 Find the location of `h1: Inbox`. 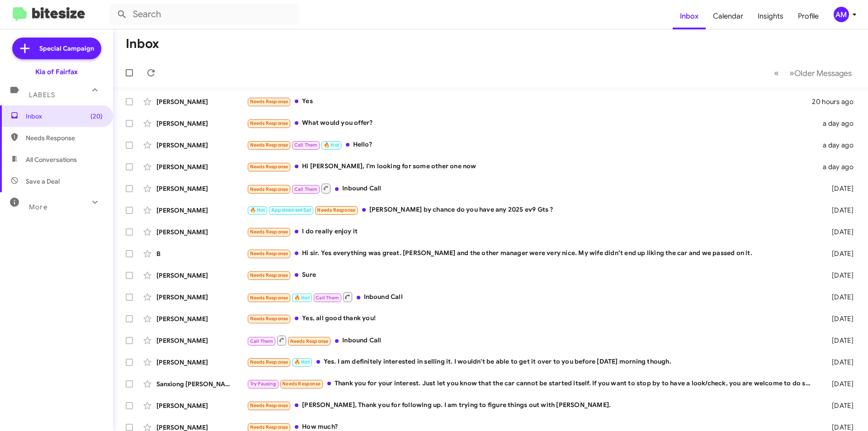

h1: Inbox is located at coordinates (143, 44).